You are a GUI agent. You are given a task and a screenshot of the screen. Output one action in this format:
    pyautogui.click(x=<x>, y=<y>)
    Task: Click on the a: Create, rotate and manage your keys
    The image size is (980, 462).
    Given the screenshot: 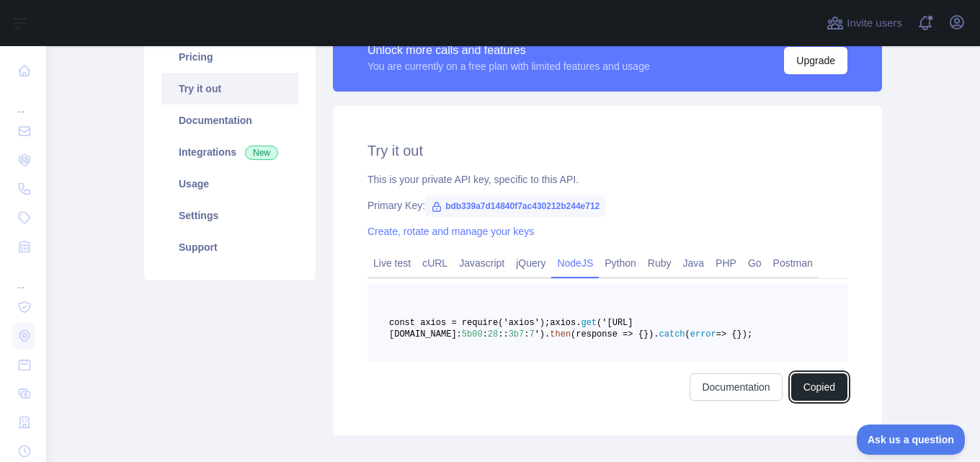 What is the action you would take?
    pyautogui.click(x=451, y=231)
    